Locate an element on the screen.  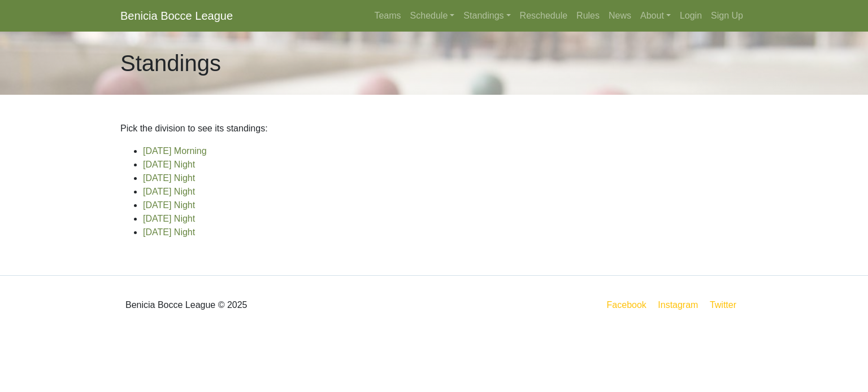
a: Schedule is located at coordinates (432, 16).